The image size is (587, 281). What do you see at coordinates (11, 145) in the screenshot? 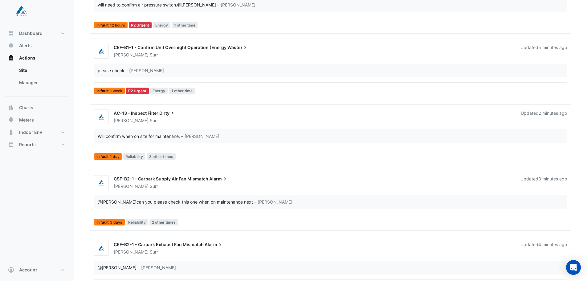
I see `app-icon: Reports` at bounding box center [11, 145].